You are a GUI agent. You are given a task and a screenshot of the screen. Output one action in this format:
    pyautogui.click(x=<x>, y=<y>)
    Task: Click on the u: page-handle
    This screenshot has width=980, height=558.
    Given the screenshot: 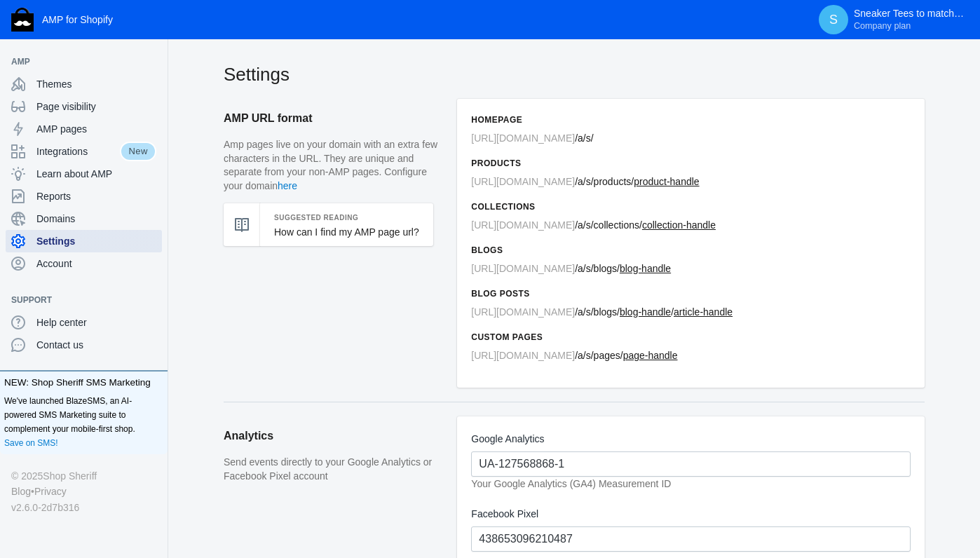 What is the action you would take?
    pyautogui.click(x=650, y=356)
    